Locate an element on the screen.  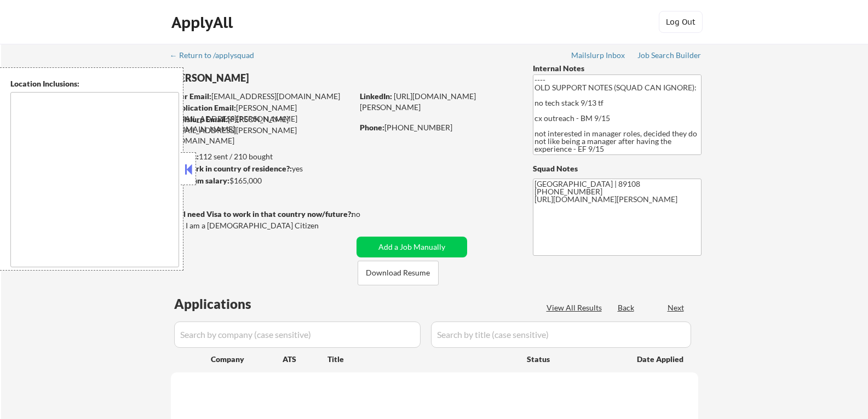
div: Status is located at coordinates (573, 358).